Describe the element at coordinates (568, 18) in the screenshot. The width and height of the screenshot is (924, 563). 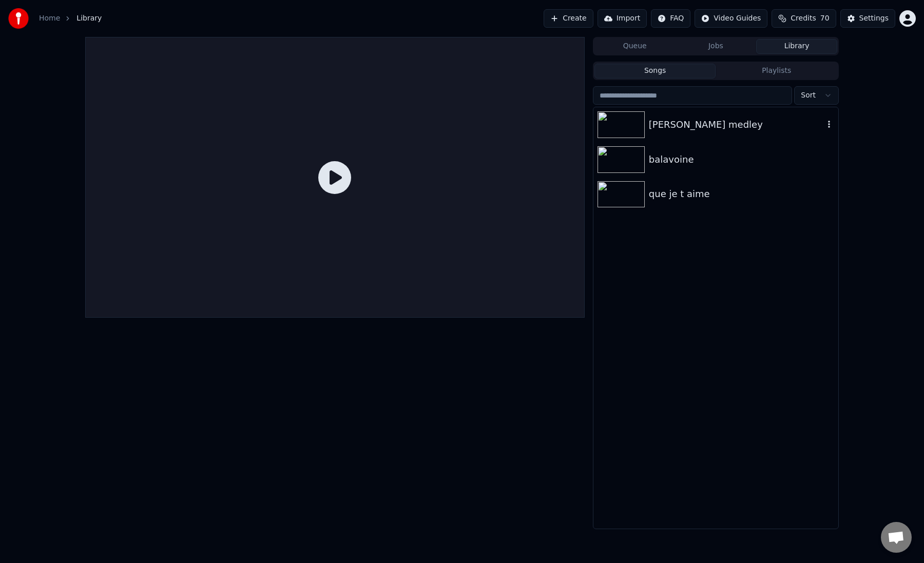
I see `button: Create` at that location.